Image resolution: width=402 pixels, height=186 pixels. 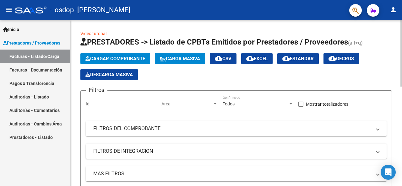 I want to click on span: Cargar Comprobante, so click(x=115, y=59).